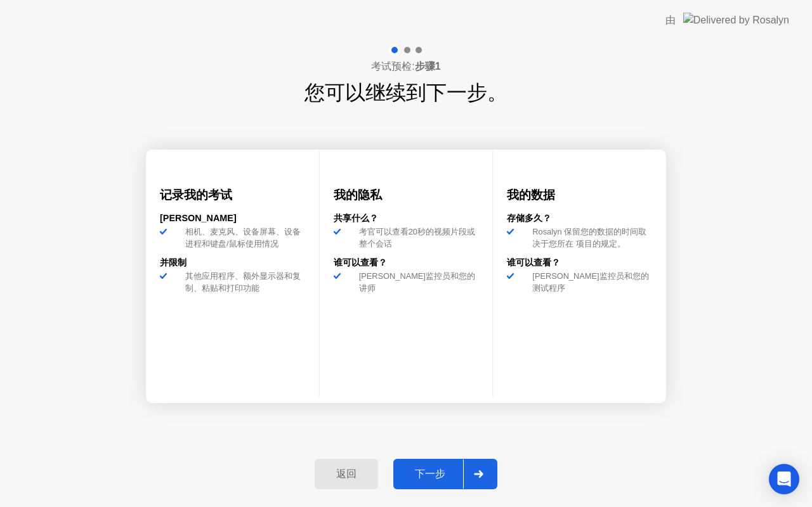 Image resolution: width=812 pixels, height=507 pixels. What do you see at coordinates (446, 474) in the screenshot?
I see `button: 下一步` at bounding box center [446, 474].